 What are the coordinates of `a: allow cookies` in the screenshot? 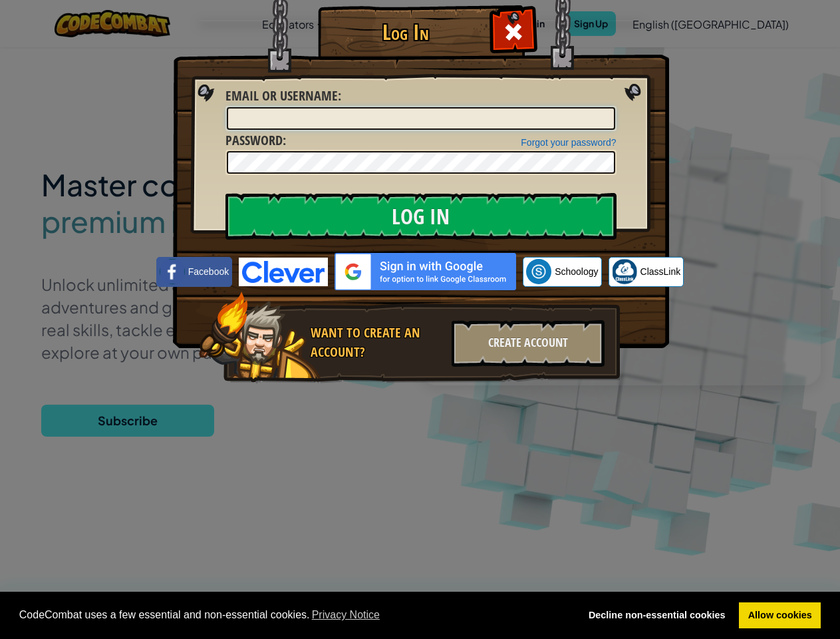 It's located at (780, 616).